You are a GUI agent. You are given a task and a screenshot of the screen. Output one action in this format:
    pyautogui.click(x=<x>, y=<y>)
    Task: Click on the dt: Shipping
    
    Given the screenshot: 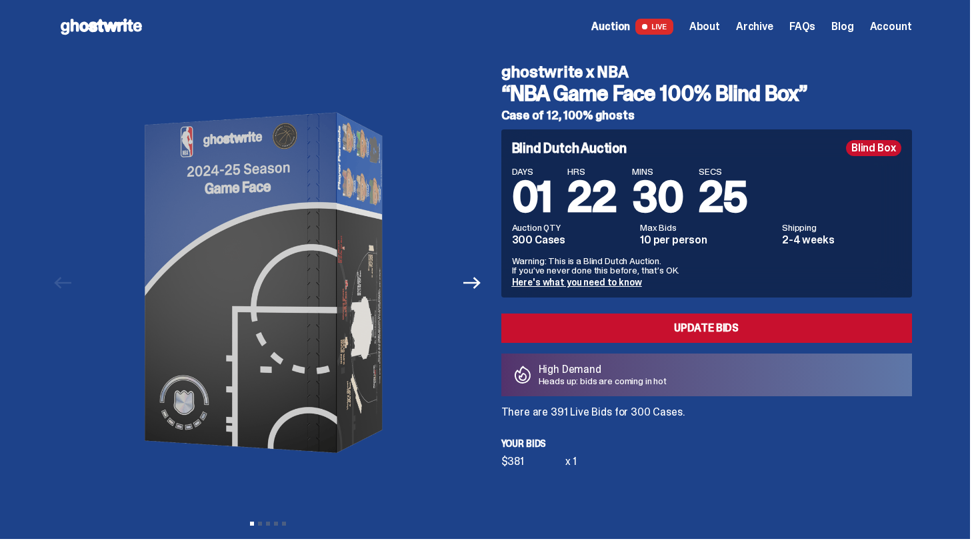 What is the action you would take?
    pyautogui.click(x=842, y=227)
    